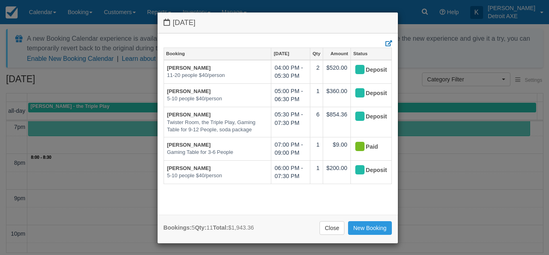 The image size is (549, 255). Describe the element at coordinates (371, 53) in the screenshot. I see `a: Status` at that location.